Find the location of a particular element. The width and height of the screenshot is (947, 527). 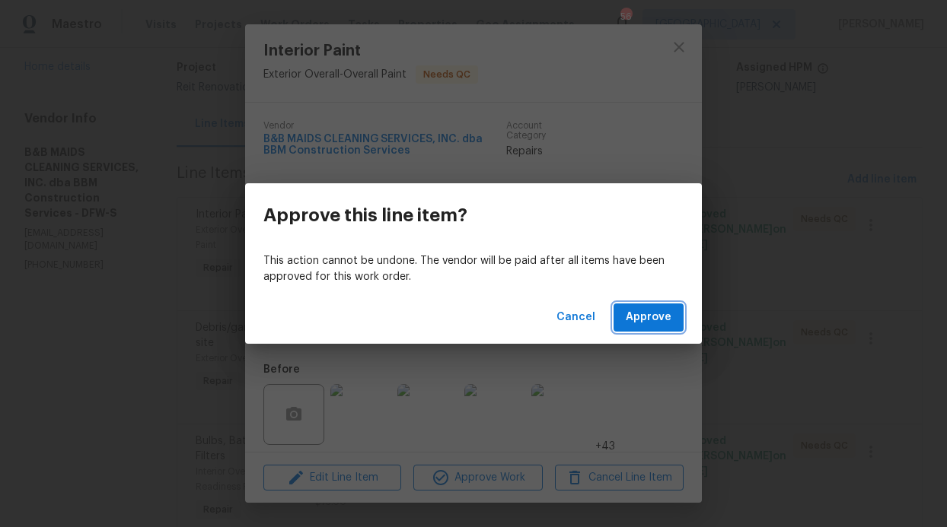

p: This action cannot be undone. The vendor will be paid after all items have been approved for this... is located at coordinates (473, 269).